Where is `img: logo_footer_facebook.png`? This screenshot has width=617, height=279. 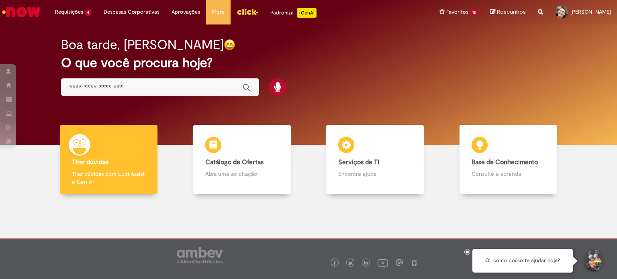
img: logo_footer_facebook.png is located at coordinates (335, 264).